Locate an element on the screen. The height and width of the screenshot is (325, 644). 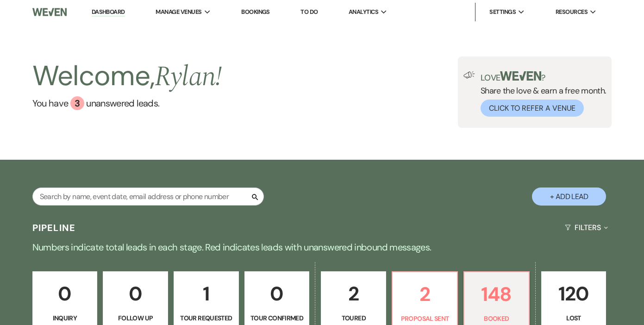
img: weven-logo-green.svg is located at coordinates (520, 76).